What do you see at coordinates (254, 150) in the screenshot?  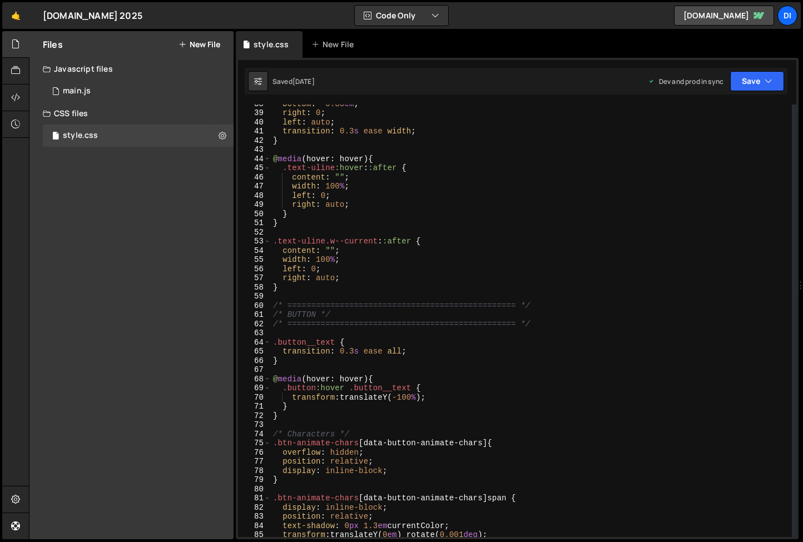 I see `div: 43` at bounding box center [254, 150].